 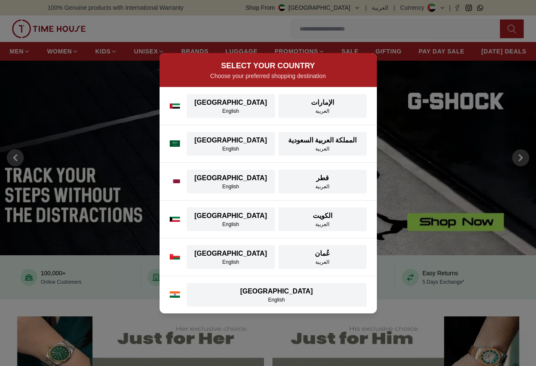 I want to click on p: Choose your preferred shopping destination, so click(x=268, y=76).